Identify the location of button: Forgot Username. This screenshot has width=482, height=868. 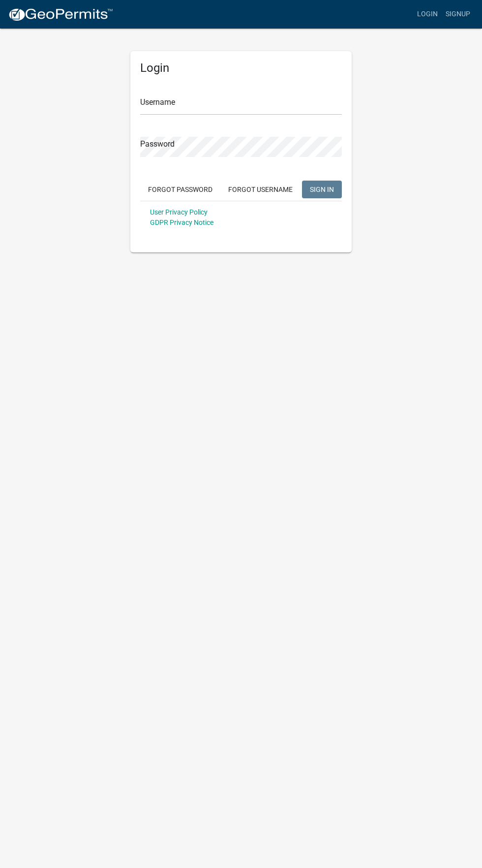
(260, 189).